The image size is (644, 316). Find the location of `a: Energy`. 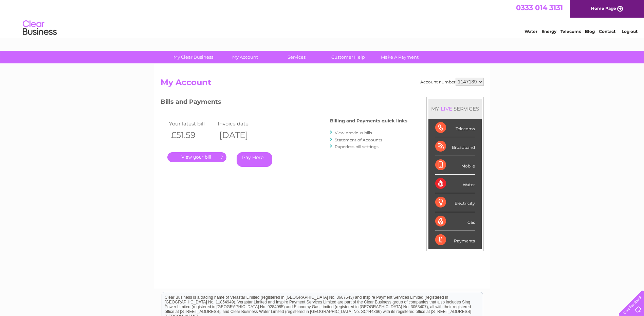

a: Energy is located at coordinates (549, 31).